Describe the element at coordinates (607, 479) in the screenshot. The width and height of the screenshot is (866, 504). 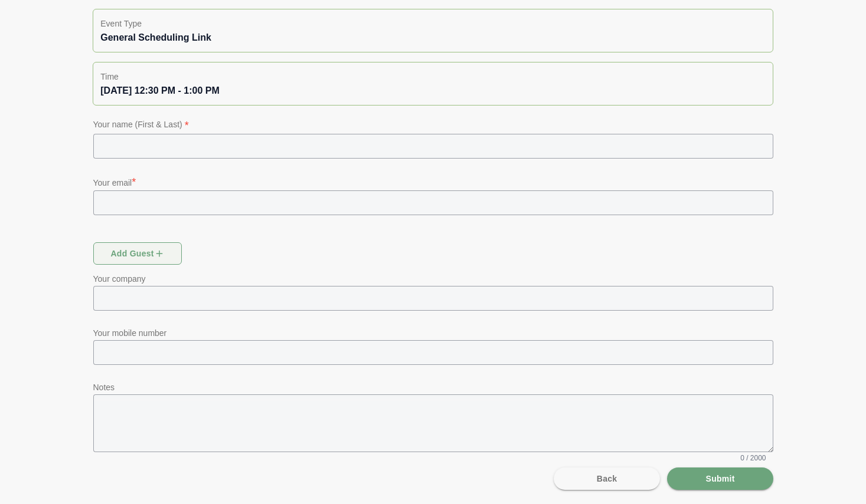
I see `span: Back` at that location.